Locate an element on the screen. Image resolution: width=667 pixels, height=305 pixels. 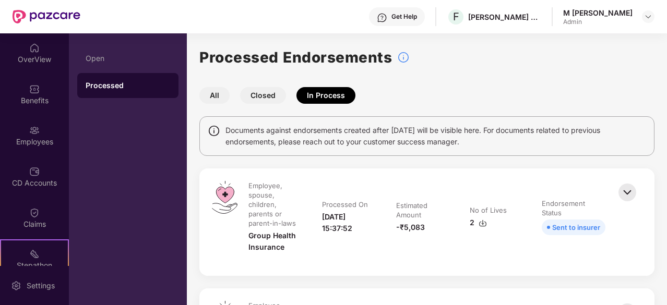
img: svg+xml;base64,PHN2ZyBpZD0iRW1wbG95ZWVzIiB4bWxucz0iaHR0cDovL3d3dy53My5vcmcvMjAwMC9zdmciIHdpZHRoPS... is located at coordinates (34, 131).